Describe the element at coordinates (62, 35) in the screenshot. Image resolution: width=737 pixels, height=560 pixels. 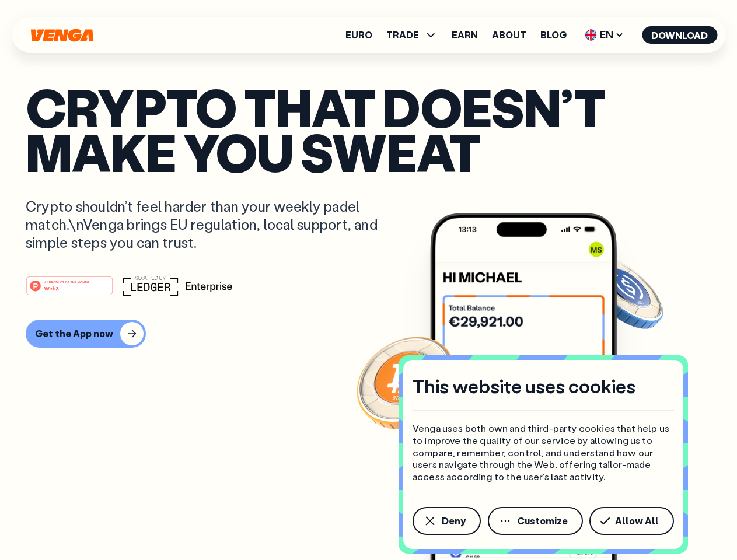
I see `svg: Home` at that location.